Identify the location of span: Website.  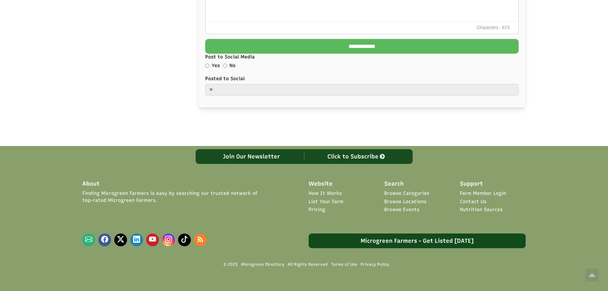
(320, 184).